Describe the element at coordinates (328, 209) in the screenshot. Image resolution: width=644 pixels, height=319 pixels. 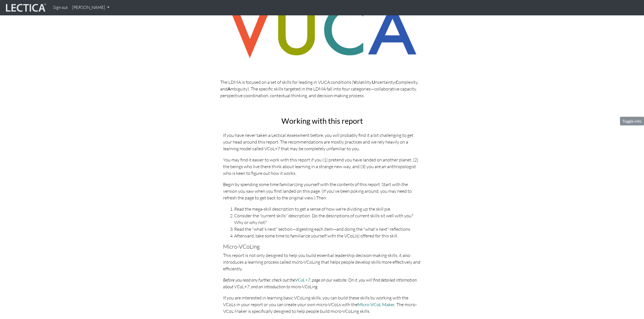
I see `li: Read the mega-skill description to get a sense of how we're dividing up the skill pie.` at that location.